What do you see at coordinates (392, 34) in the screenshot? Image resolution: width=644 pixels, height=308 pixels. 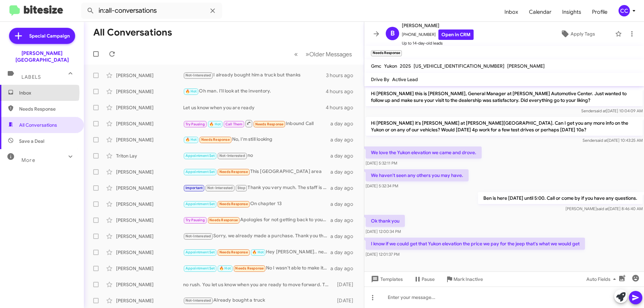 I see `span: B` at bounding box center [392, 34].